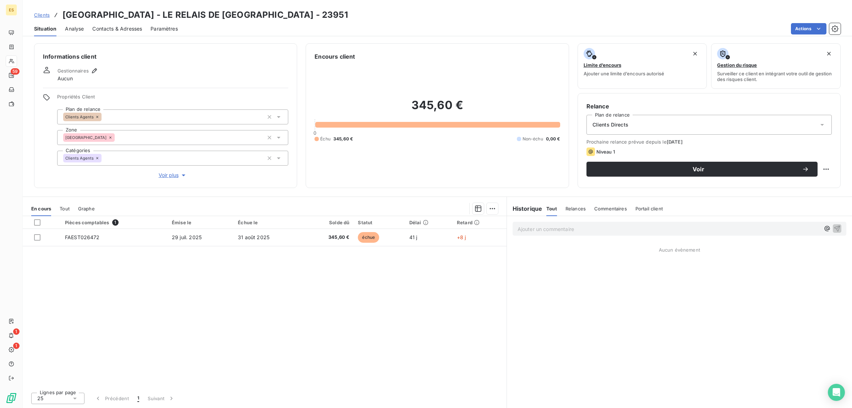 This screenshot has width=852, height=408. Describe the element at coordinates (533, 139) in the screenshot. I see `span: Non-échu` at that location.